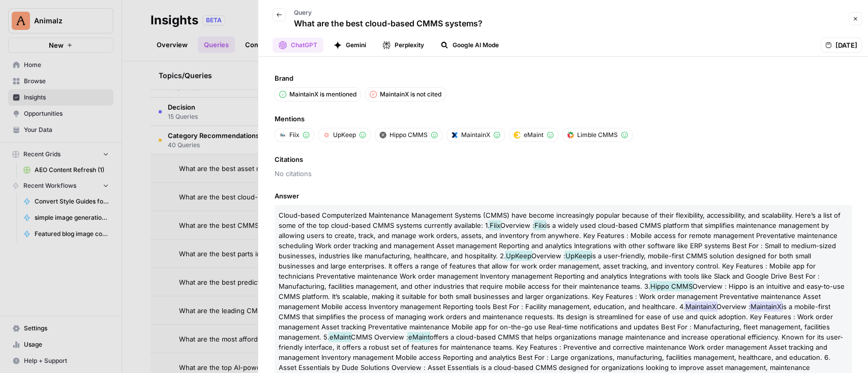  Describe the element at coordinates (388, 13) in the screenshot. I see `p: Query` at that location.